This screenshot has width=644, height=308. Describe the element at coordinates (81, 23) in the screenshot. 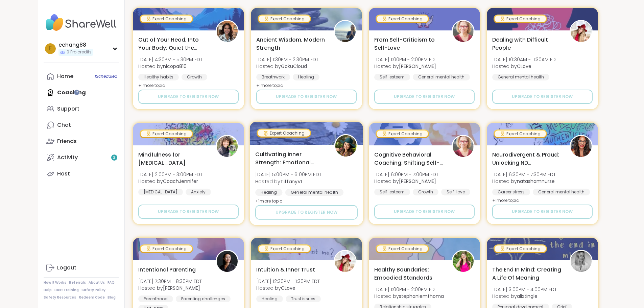

I see `img: ShareWell Nav Logo` at that location.